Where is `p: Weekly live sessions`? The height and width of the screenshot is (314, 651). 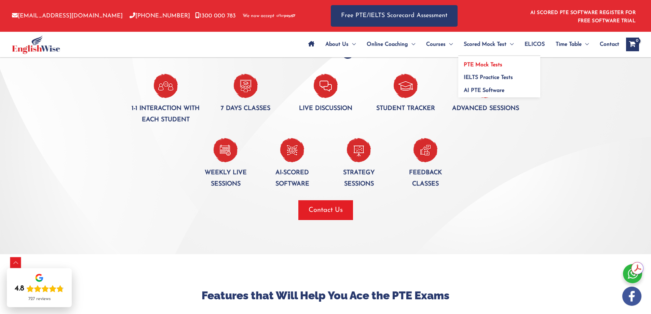 p: Weekly live sessions is located at coordinates (226, 179).